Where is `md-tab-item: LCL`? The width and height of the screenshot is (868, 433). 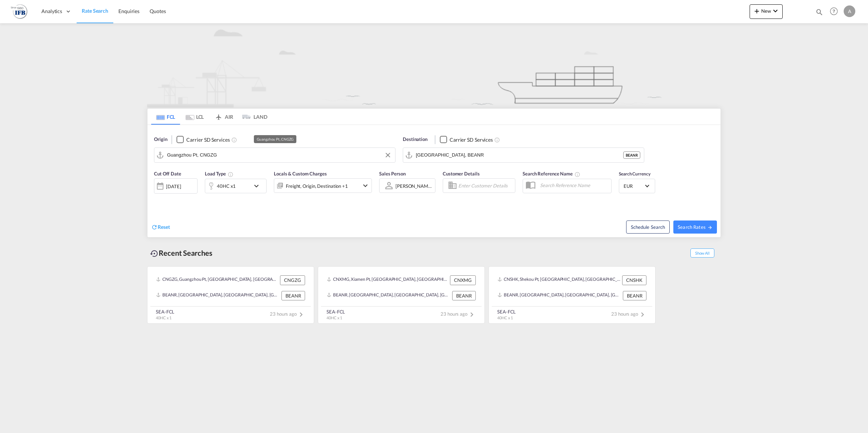
md-tab-item: LCL is located at coordinates (195, 116).